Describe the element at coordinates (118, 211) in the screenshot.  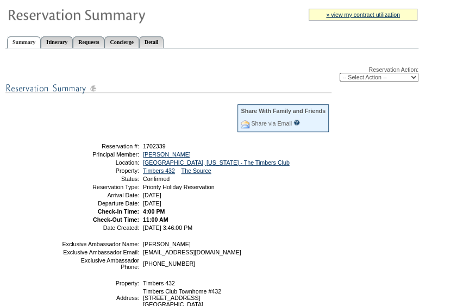
I see `strong: Check-In Time:` at that location.